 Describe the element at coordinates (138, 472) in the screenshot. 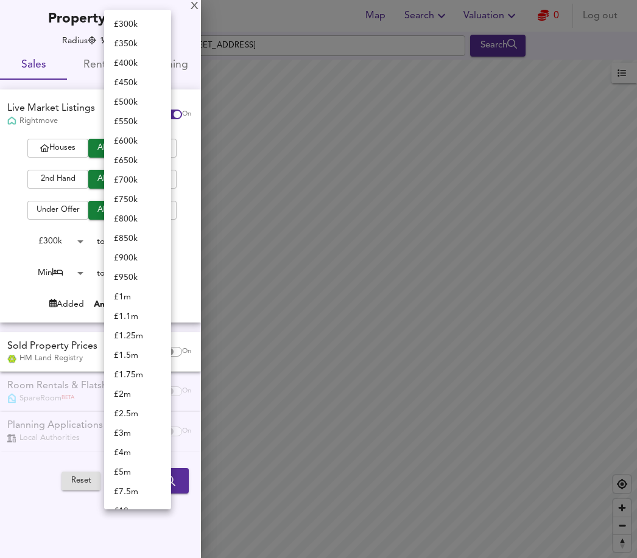

I see `li: £ 5m` at that location.